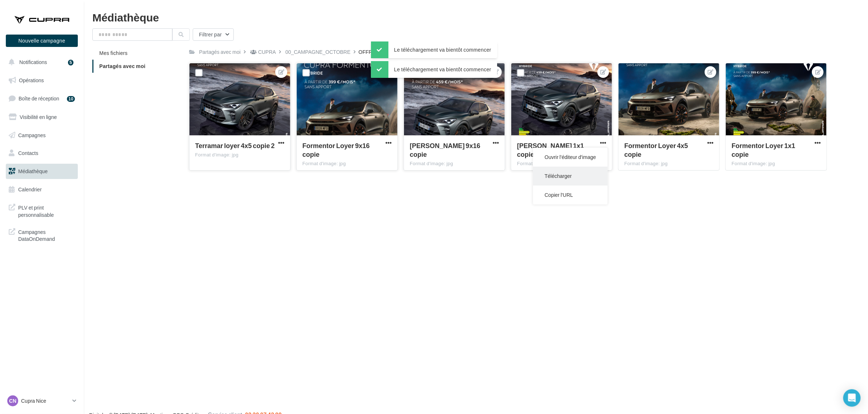  Describe the element at coordinates (550, 150) in the screenshot. I see `span: Terramar Loyer 1x1 copie` at that location.